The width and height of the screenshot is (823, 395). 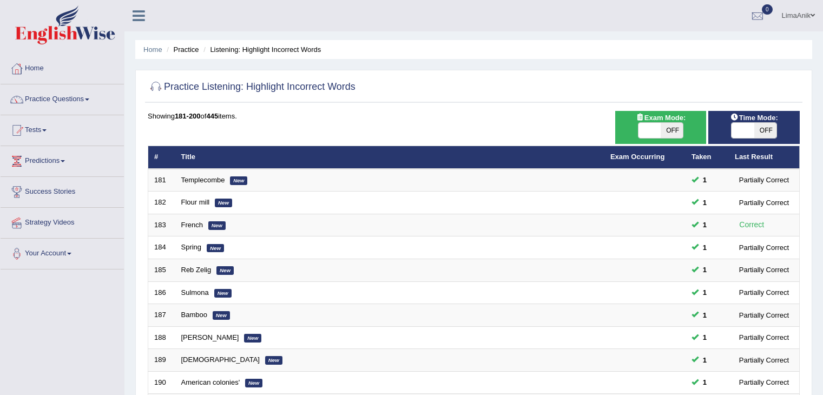 What do you see at coordinates (764, 157) in the screenshot?
I see `th: Last Result` at bounding box center [764, 157].